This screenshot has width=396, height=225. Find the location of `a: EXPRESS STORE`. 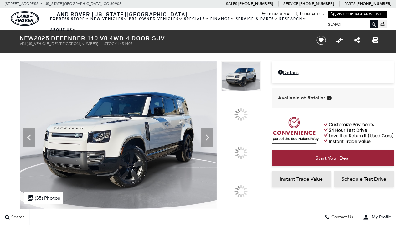

a: EXPRESS STORE is located at coordinates (70, 19).